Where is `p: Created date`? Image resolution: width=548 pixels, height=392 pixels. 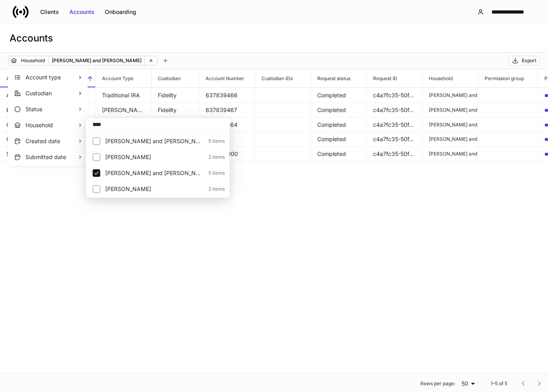
p: Created date is located at coordinates (51, 141).